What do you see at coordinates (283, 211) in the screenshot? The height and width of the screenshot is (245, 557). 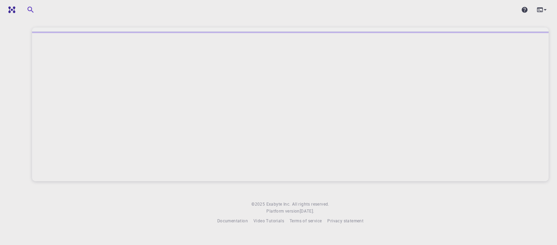 I see `span: Platform version` at bounding box center [283, 211].